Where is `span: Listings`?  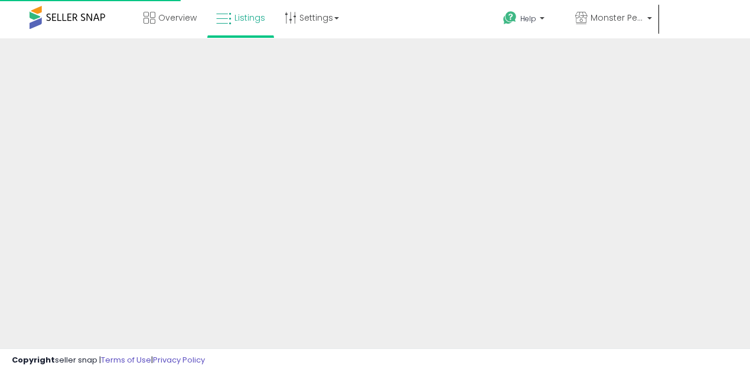 span: Listings is located at coordinates (250, 18).